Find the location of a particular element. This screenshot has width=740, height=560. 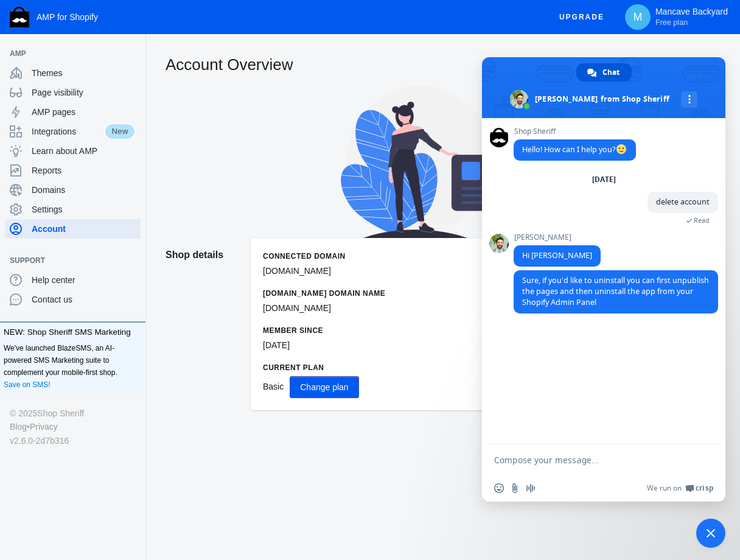

a: Learn about AMP is located at coordinates (73, 151).